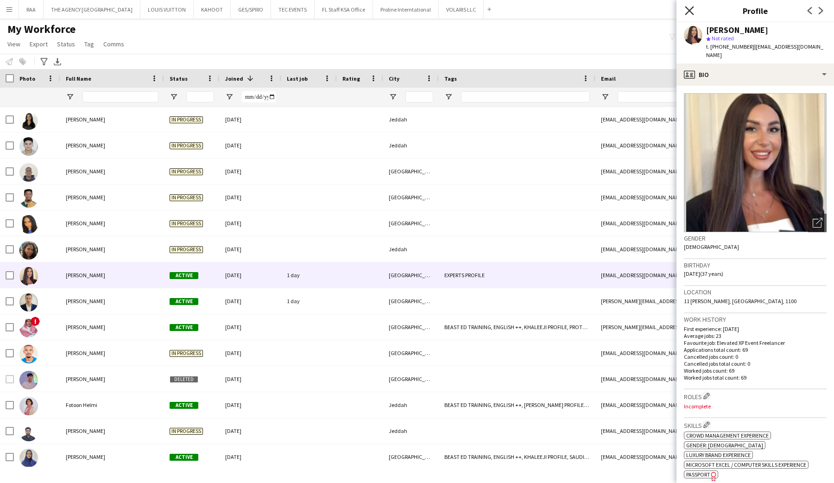  I want to click on img: Maryam Andejani, so click(29, 458).